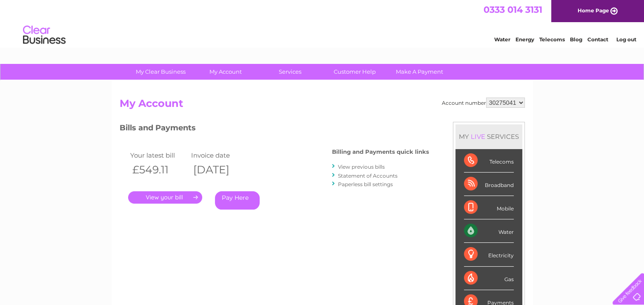 This screenshot has width=644, height=305. Describe the element at coordinates (368, 176) in the screenshot. I see `a: Statement of Accounts` at that location.